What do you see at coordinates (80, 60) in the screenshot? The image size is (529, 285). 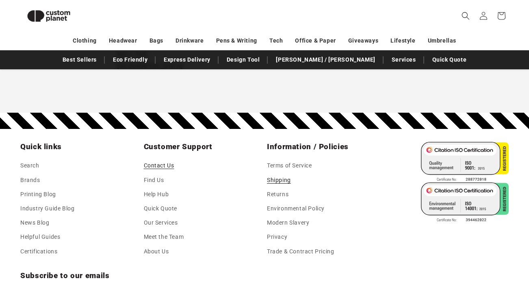 I see `a: Best Sellers` at bounding box center [80, 60].